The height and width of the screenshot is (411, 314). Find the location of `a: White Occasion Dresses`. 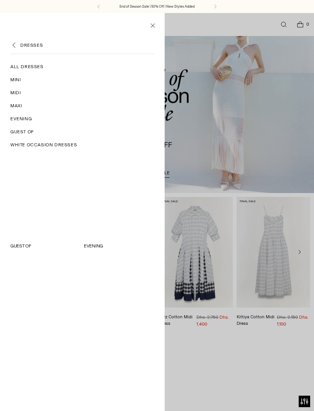

a: White Occasion Dresses is located at coordinates (82, 145).